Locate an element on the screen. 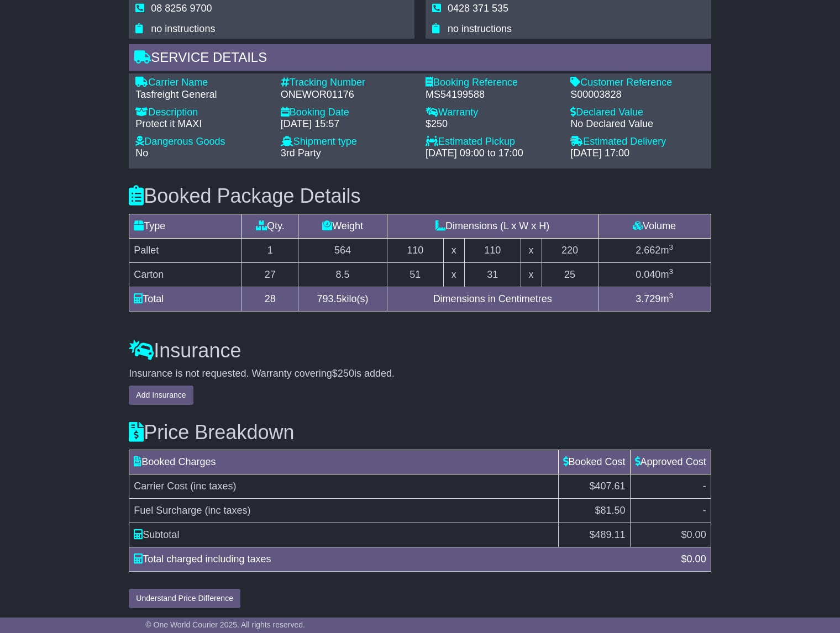 The image size is (840, 633). span: © One World Courier 2025. All rights reserved. is located at coordinates (225, 625).